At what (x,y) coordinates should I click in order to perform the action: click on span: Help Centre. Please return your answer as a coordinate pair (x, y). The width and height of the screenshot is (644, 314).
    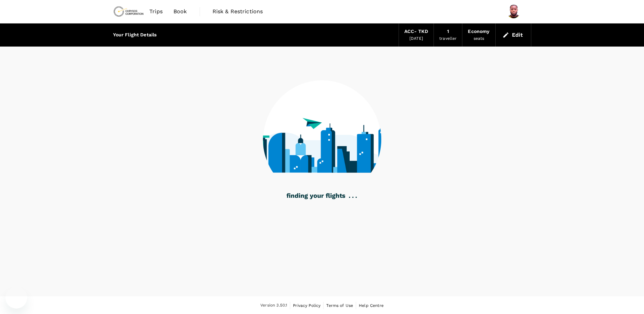
    Looking at the image, I should click on (371, 306).